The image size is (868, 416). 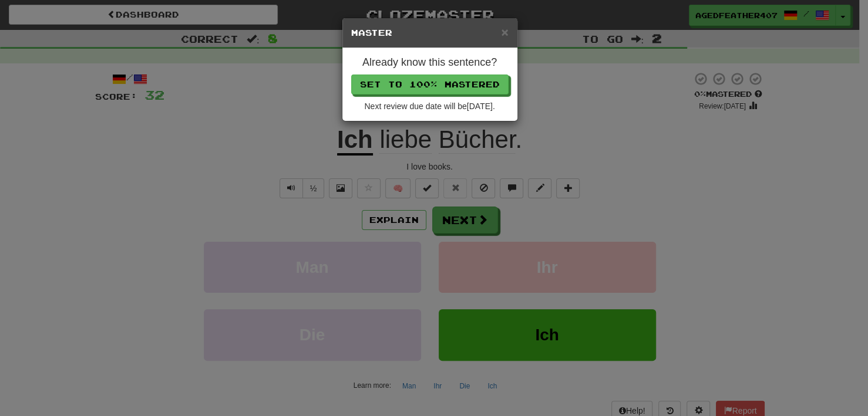 What do you see at coordinates (430, 84) in the screenshot?
I see `button: Set to 100% Mastered` at bounding box center [430, 84].